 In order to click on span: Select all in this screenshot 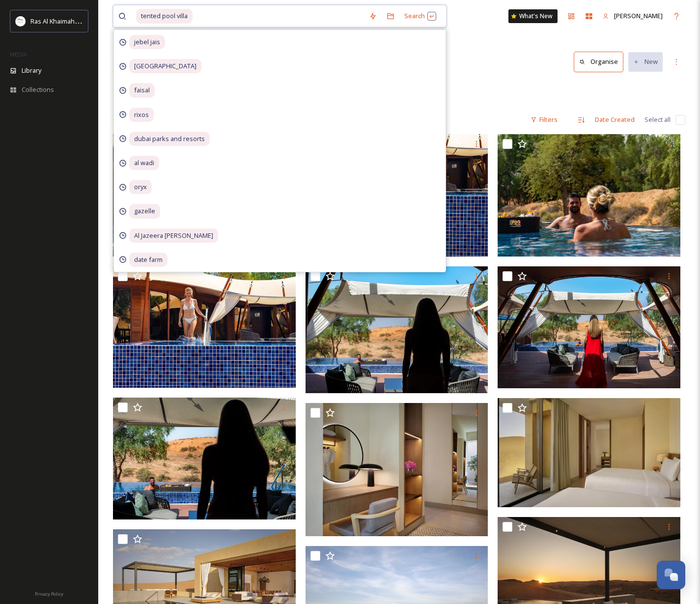, I will do `click(658, 119)`.